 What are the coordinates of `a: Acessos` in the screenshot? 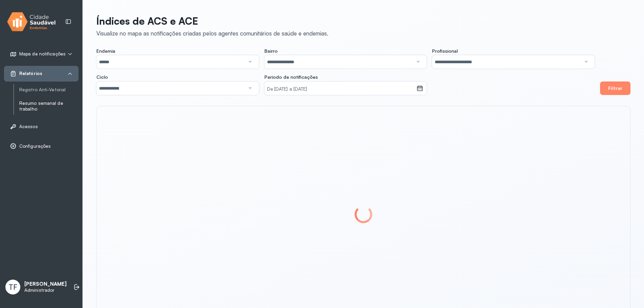 It's located at (42, 126).